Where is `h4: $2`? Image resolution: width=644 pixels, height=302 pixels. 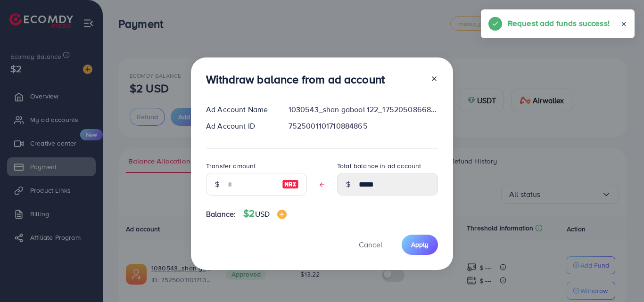
h4: $2 is located at coordinates (265, 214).